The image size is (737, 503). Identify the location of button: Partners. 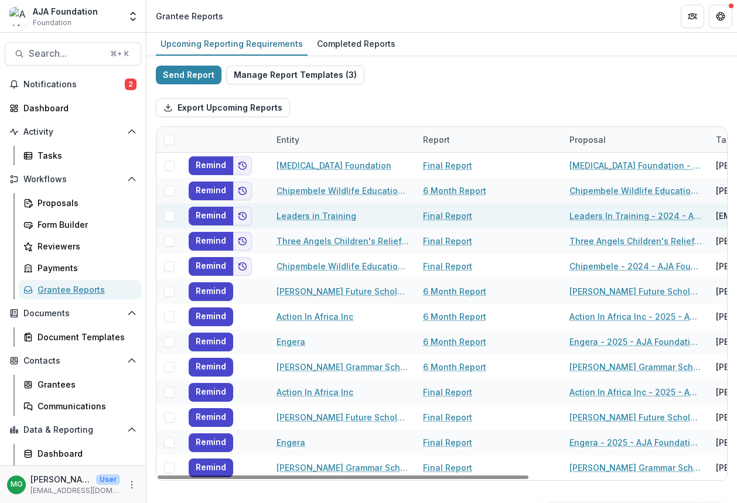
(692, 16).